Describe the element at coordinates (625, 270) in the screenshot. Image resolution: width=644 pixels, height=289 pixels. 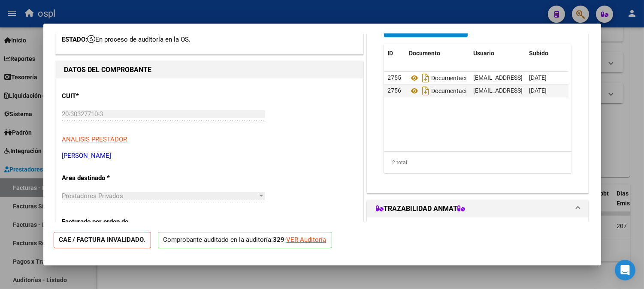
I see `div: Open Intercom Messenger` at that location.